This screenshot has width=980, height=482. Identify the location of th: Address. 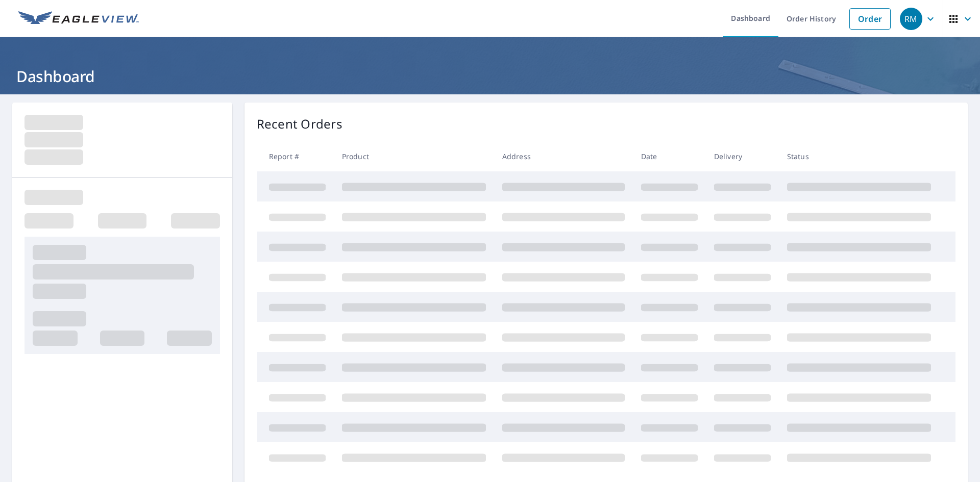
(564, 156).